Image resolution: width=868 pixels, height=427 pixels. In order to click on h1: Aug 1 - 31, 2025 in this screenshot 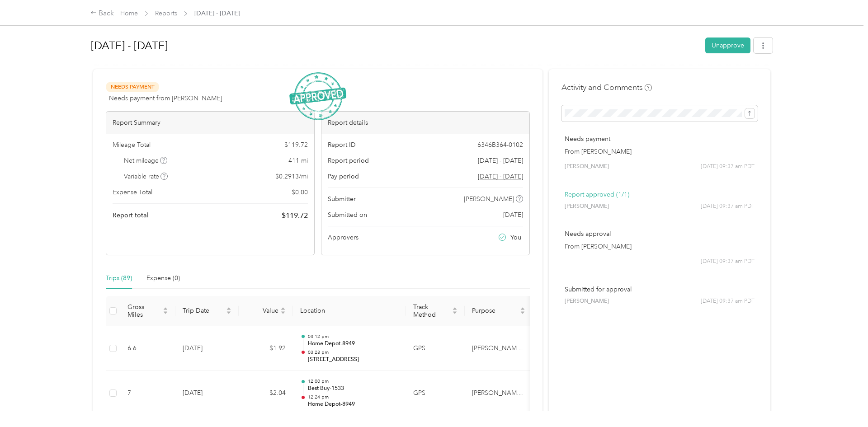, I will do `click(395, 45)`.